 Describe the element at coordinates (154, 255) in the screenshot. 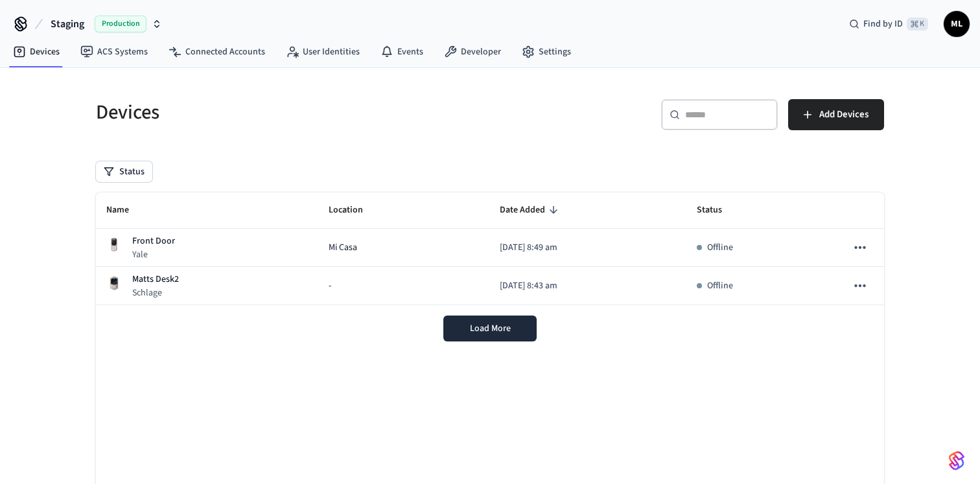

I see `p: Yale` at that location.